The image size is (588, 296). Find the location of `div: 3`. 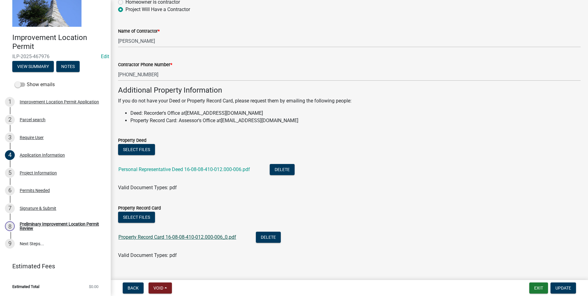

div: 3 is located at coordinates (10, 137).